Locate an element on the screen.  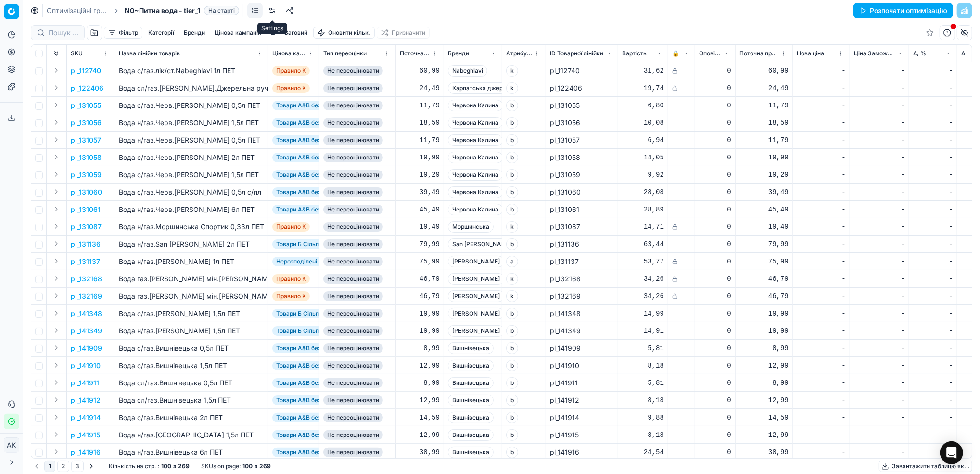
span: Поточна ціна is located at coordinates (415, 54).